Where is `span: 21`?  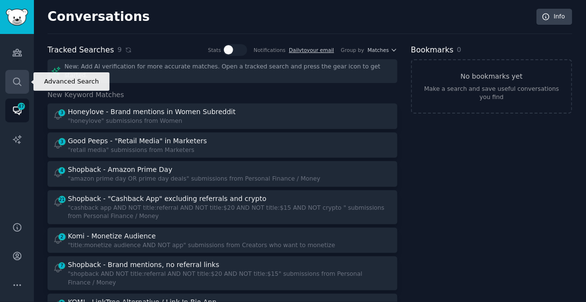
span: 21 is located at coordinates (62, 199).